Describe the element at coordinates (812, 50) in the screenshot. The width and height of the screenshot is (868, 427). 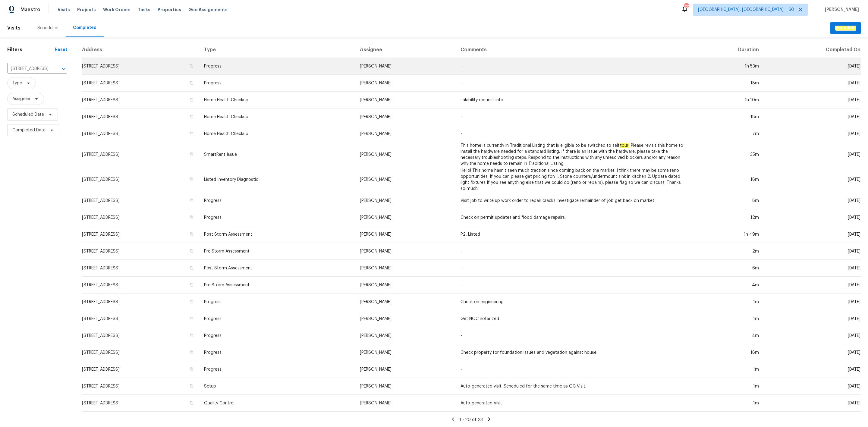
I see `th: Completed On` at that location.